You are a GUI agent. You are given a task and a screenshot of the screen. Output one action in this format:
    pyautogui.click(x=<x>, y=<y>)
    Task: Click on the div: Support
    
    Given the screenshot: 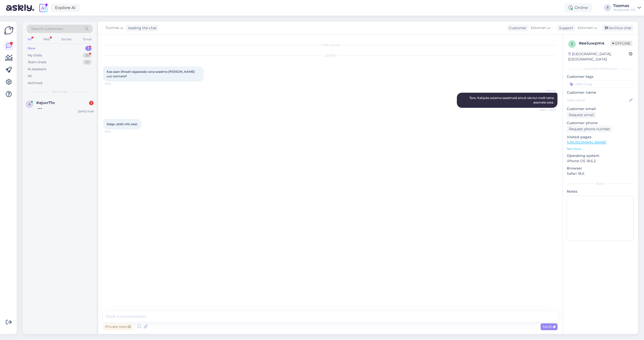 What is the action you would take?
    pyautogui.click(x=565, y=28)
    